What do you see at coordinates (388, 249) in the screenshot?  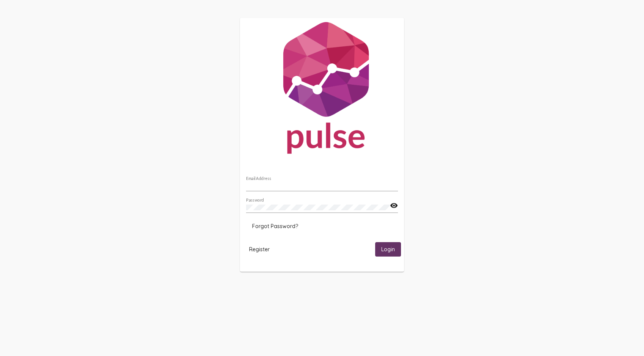 I see `button: Login` at bounding box center [388, 249].